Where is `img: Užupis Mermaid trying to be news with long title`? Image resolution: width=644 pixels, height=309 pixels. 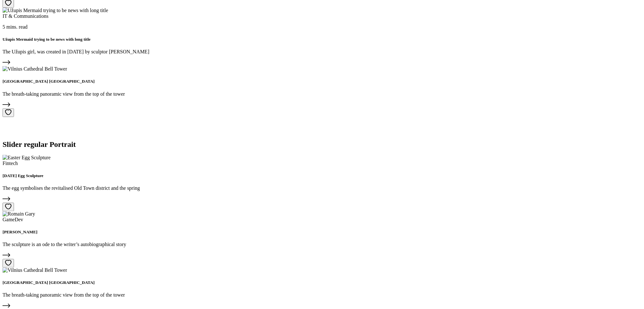
img: Užupis Mermaid trying to be news with long title is located at coordinates (55, 11).